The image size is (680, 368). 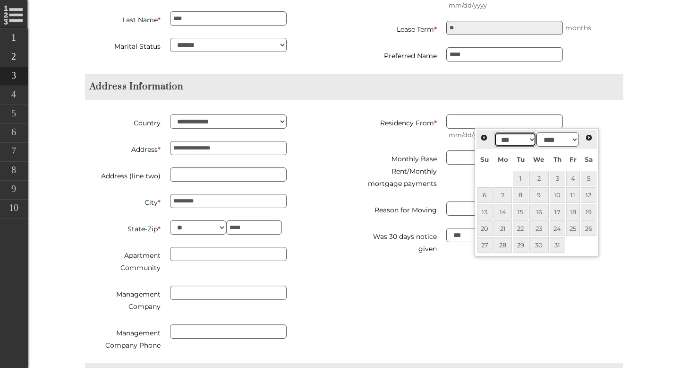 I want to click on a: 11, so click(x=573, y=195).